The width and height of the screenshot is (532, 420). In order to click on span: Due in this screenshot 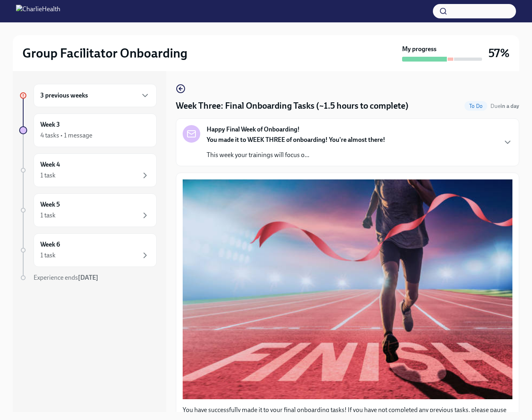, I will do `click(505, 106)`.